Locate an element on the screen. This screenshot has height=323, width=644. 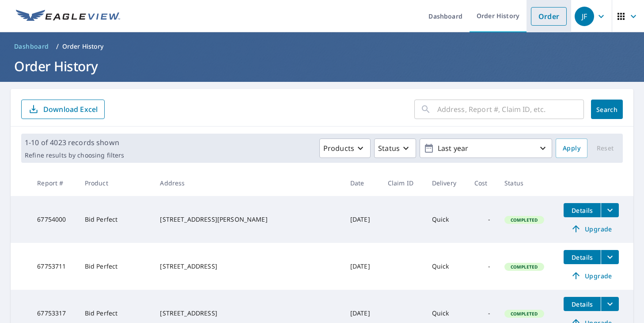
button: Apply is located at coordinates (572, 148).